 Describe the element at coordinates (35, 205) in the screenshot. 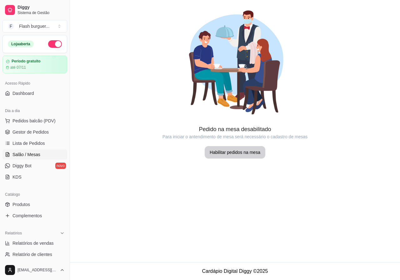

I see `a: Produtos` at that location.